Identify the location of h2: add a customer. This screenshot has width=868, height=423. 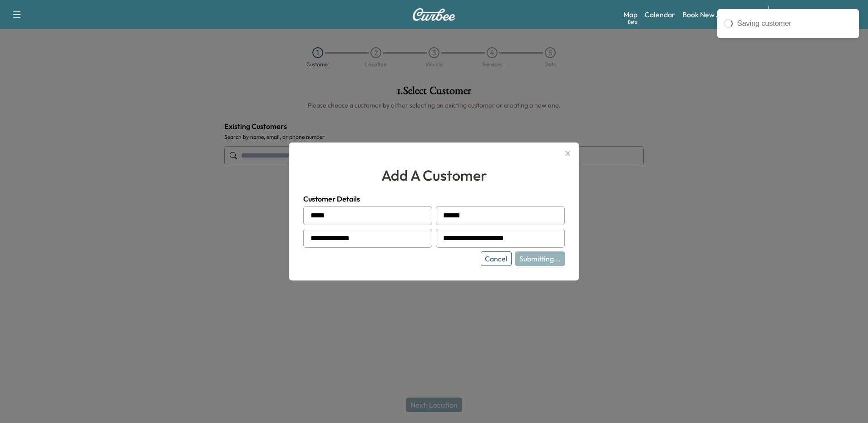
(434, 175).